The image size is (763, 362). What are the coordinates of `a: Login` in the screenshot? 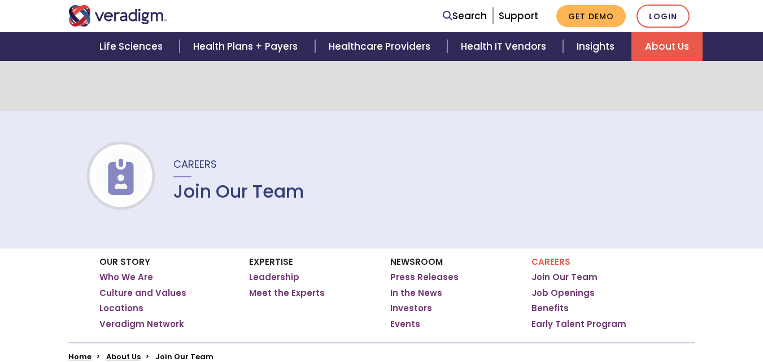 It's located at (663, 16).